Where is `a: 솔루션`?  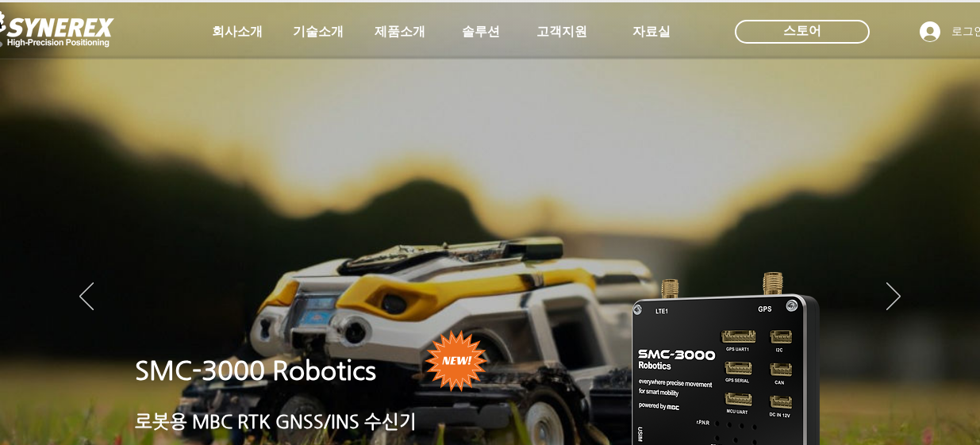
a: 솔루션 is located at coordinates (481, 31).